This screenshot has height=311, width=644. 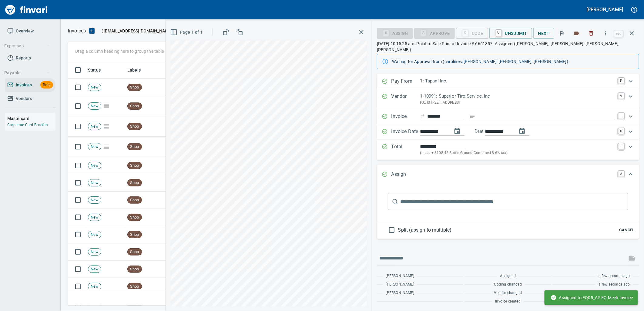 What do you see at coordinates (592, 297) in the screenshot?
I see `span: Assigned to EQ05_AP EQ Mech Invoice` at bounding box center [592, 297].